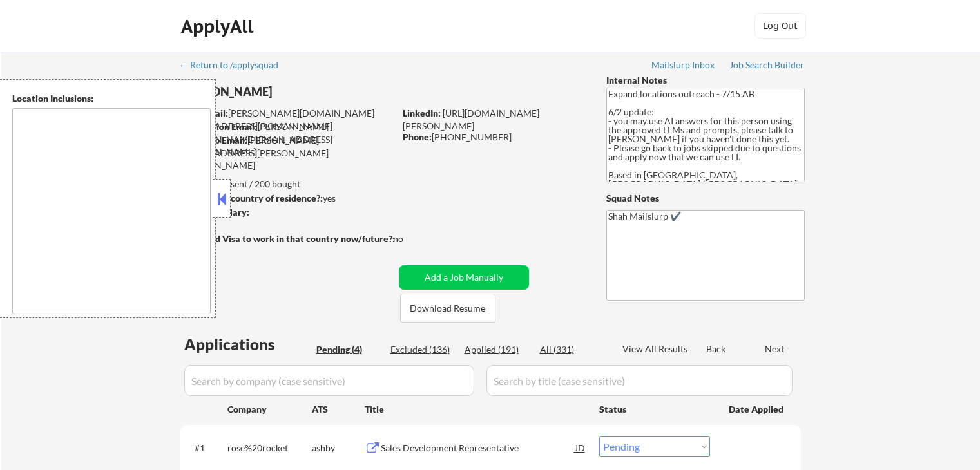 This screenshot has height=470, width=980. Describe the element at coordinates (338, 448) in the screenshot. I see `div: ashby` at that location.